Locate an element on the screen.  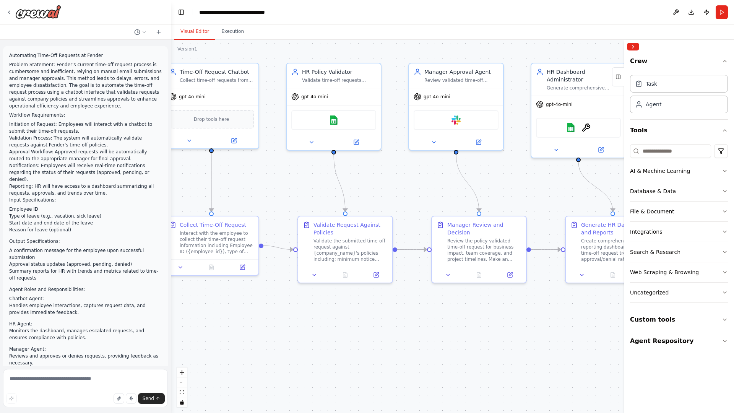
li: Monitors the dashboard, manages escalated requests, and ensures compliance with policies. is located at coordinates (85, 334).